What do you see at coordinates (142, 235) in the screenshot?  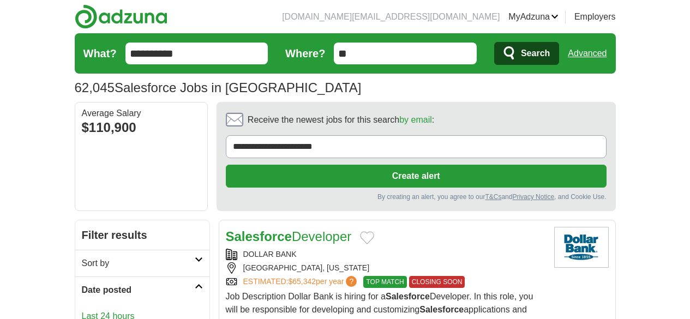 I see `h2: Filter results` at bounding box center [142, 235].